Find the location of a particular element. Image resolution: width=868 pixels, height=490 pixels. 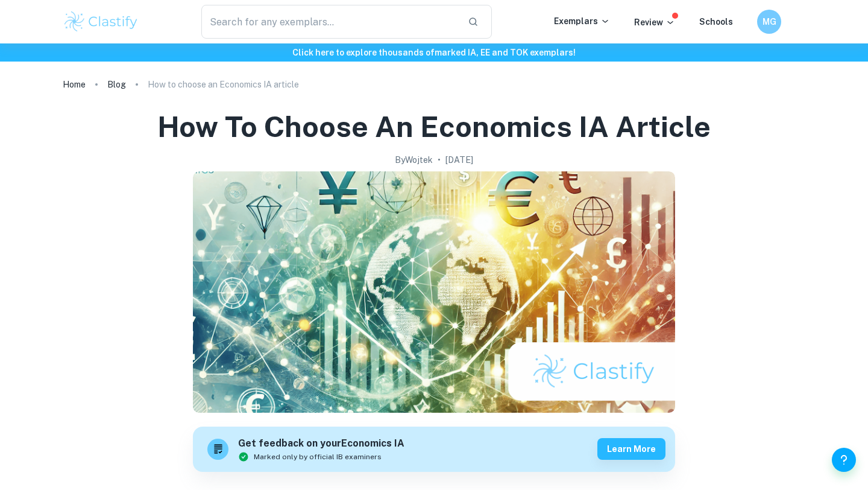

a: Get feedback on yourEconomics IAMarked only by official IB examinersLearn more is located at coordinates (434, 449).